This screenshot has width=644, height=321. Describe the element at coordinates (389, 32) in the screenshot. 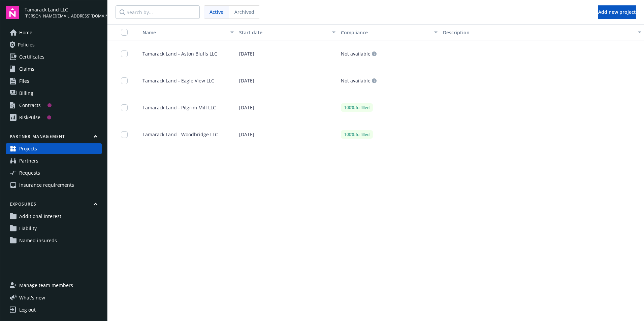

I see `button: Compliance` at that location.